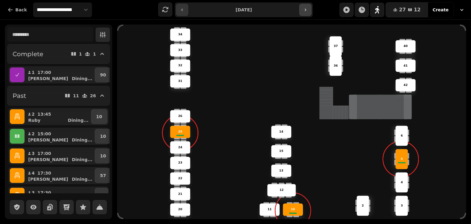 The image size is (471, 224). What do you see at coordinates (103, 75) in the screenshot?
I see `p: 90` at bounding box center [103, 75].